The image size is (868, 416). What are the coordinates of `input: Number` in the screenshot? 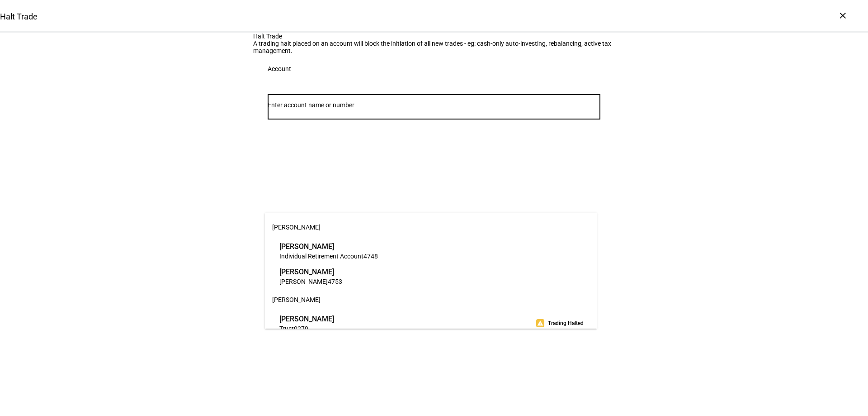 It's located at (434, 105).